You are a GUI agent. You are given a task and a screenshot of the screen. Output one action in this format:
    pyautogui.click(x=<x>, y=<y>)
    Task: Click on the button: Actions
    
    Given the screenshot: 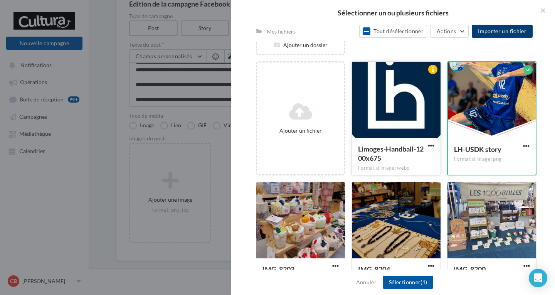 What is the action you would take?
    pyautogui.click(x=450, y=31)
    